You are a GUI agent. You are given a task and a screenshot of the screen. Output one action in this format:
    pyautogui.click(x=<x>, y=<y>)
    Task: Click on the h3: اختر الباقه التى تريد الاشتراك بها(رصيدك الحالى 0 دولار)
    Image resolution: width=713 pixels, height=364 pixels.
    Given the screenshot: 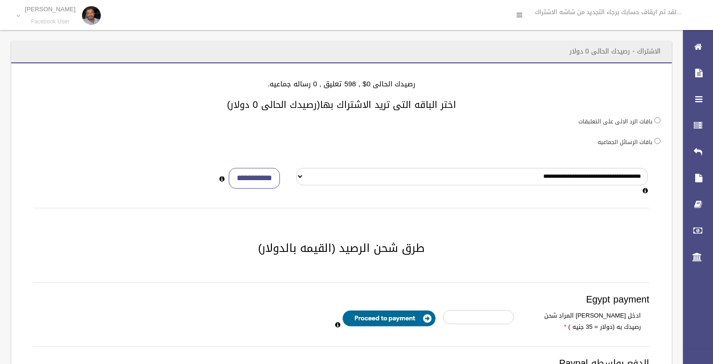 What is the action you would take?
    pyautogui.click(x=341, y=105)
    